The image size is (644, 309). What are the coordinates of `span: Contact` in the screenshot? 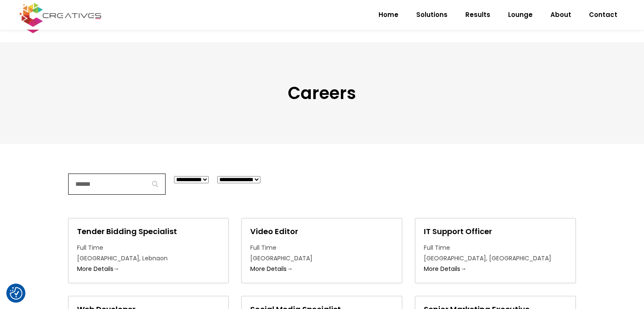 It's located at (603, 15).